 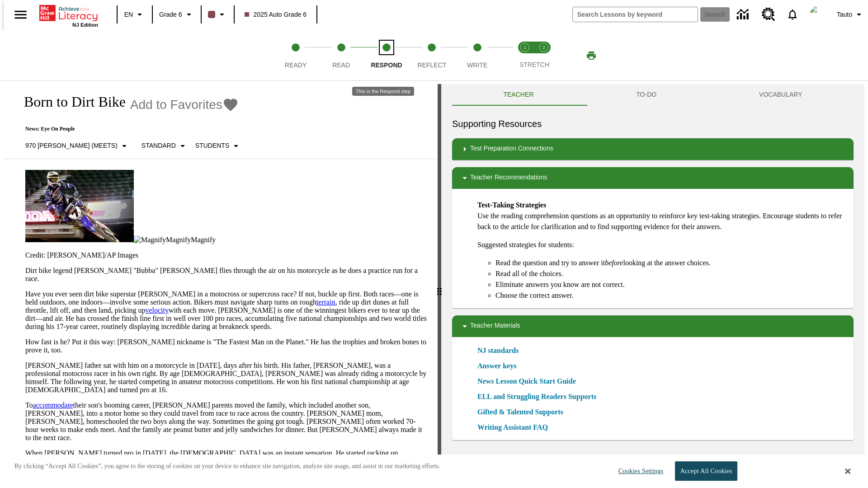 What do you see at coordinates (671, 274) in the screenshot?
I see `li: Read all of the choices.` at bounding box center [671, 274].